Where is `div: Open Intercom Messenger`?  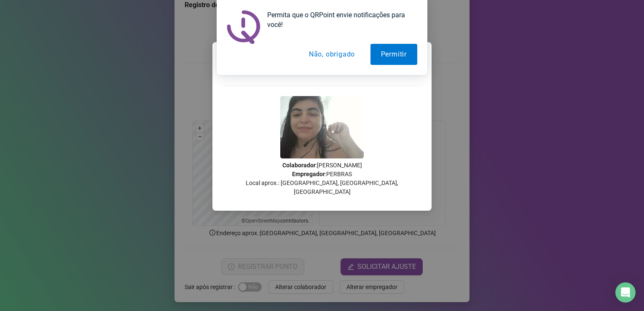 div: Open Intercom Messenger is located at coordinates (625, 292).